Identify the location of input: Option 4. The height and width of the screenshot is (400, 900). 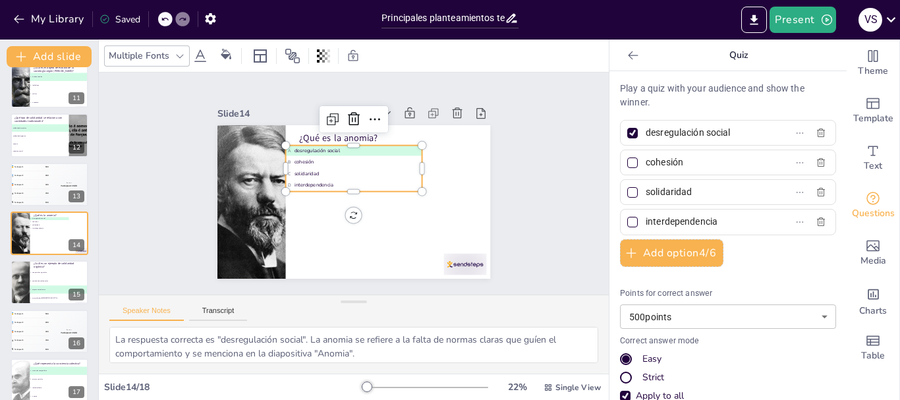
(707, 221).